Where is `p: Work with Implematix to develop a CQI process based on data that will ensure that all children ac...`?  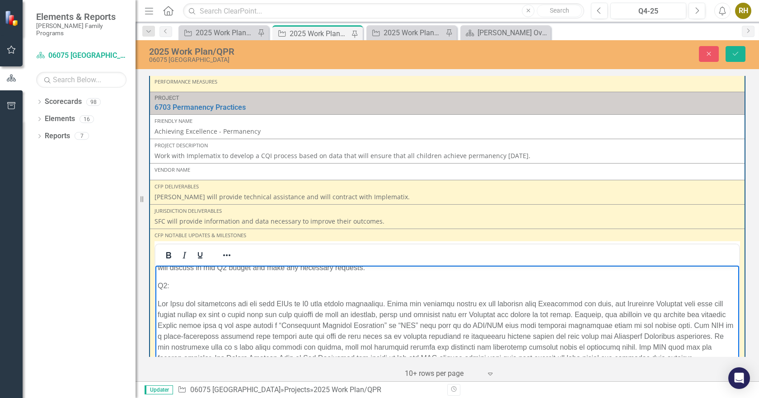
p: Work with Implematix to develop a CQI process based on data that will ensure that all children ac... is located at coordinates (447, 156).